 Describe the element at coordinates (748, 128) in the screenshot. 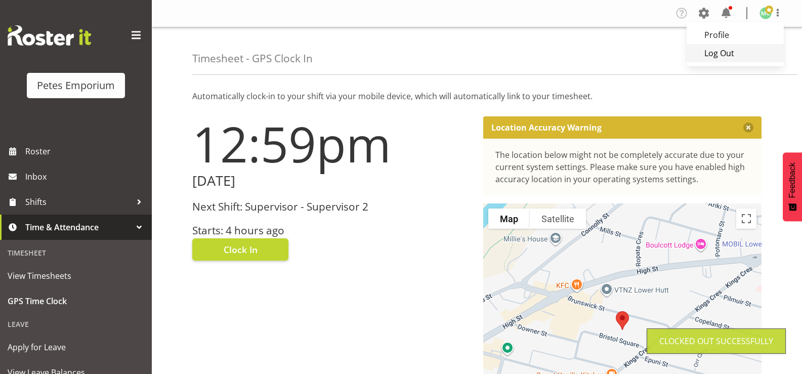

I see `button: Close message` at that location.